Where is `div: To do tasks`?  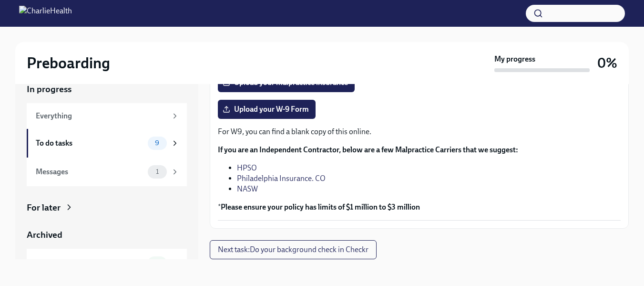
div: To do tasks is located at coordinates (90, 143).